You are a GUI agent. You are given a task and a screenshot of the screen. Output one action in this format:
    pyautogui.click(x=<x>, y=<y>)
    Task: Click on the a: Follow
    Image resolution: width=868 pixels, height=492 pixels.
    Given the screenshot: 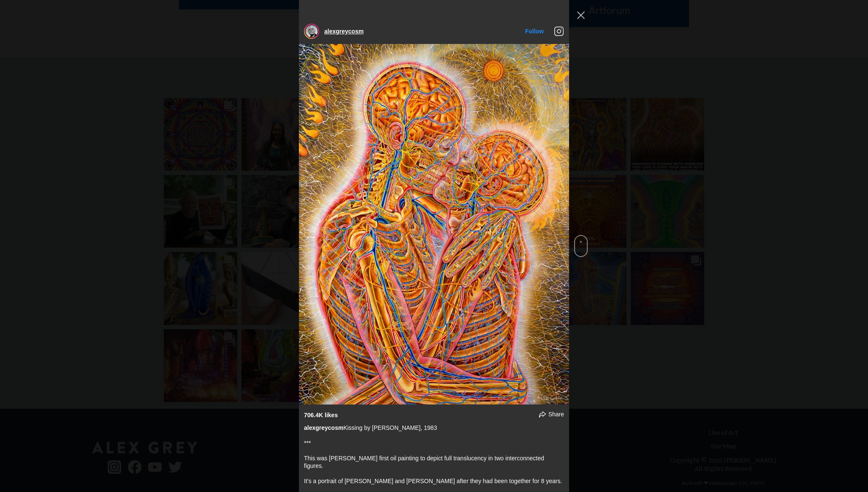 What is the action you would take?
    pyautogui.click(x=534, y=31)
    